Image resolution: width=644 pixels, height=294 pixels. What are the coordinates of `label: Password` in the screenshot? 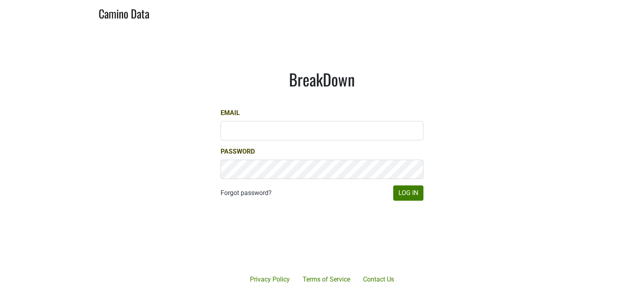 It's located at (237, 152).